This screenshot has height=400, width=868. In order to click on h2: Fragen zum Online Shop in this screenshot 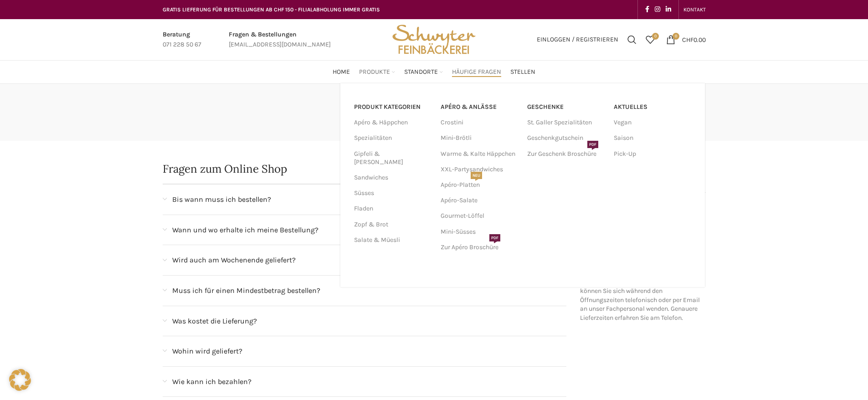, I will do `click(365, 169)`.